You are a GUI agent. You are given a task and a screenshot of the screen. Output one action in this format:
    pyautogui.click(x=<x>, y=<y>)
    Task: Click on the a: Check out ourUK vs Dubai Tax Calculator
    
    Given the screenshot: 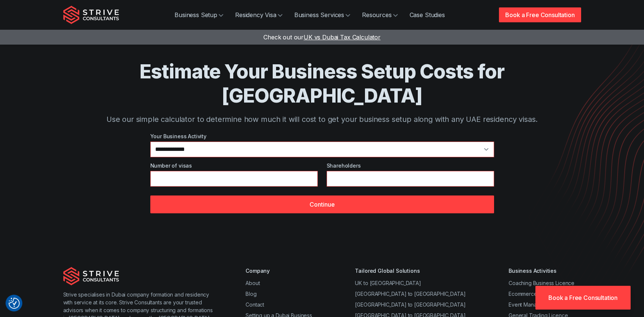 What is the action you would take?
    pyautogui.click(x=322, y=37)
    